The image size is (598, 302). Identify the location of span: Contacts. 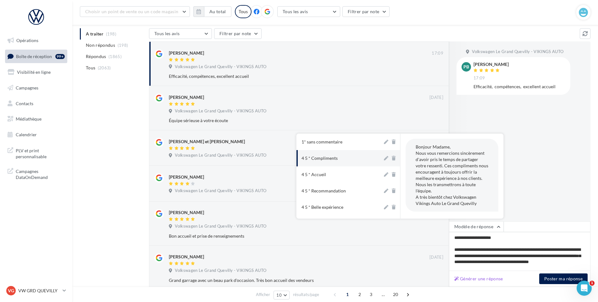
(25, 103).